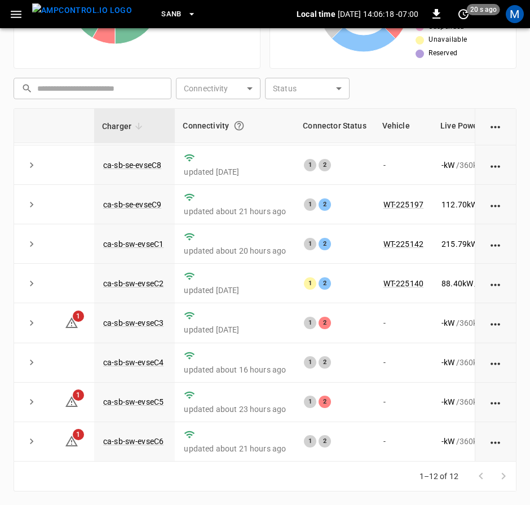 This screenshot has width=530, height=505. I want to click on button: SanB, so click(179, 14).